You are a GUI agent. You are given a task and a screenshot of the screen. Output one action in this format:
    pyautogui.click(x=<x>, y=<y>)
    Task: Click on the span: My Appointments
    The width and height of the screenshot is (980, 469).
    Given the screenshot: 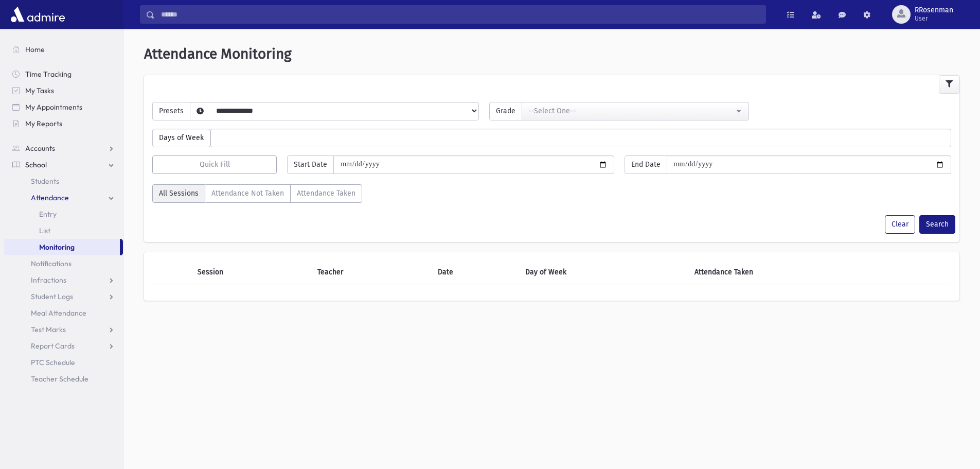 What is the action you would take?
    pyautogui.click(x=53, y=107)
    